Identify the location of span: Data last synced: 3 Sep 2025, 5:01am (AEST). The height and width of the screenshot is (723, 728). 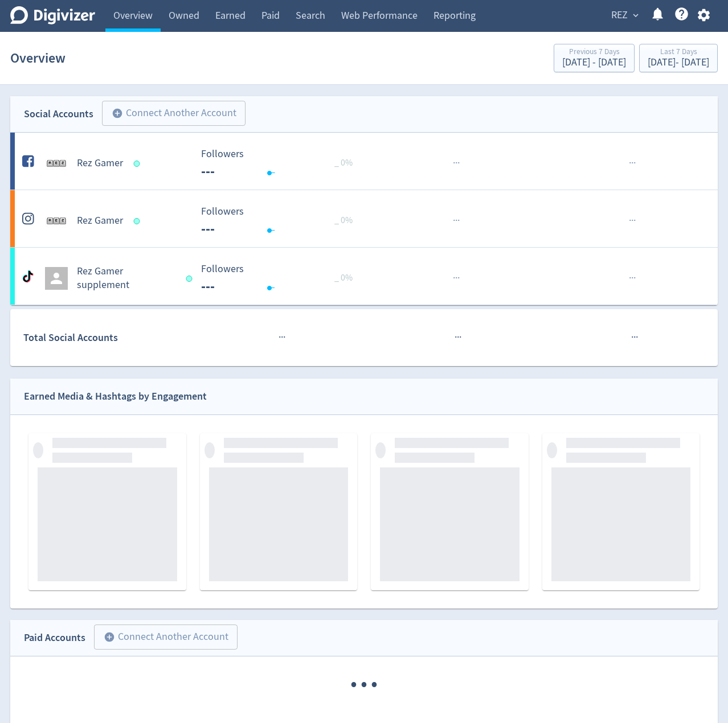
(191, 278).